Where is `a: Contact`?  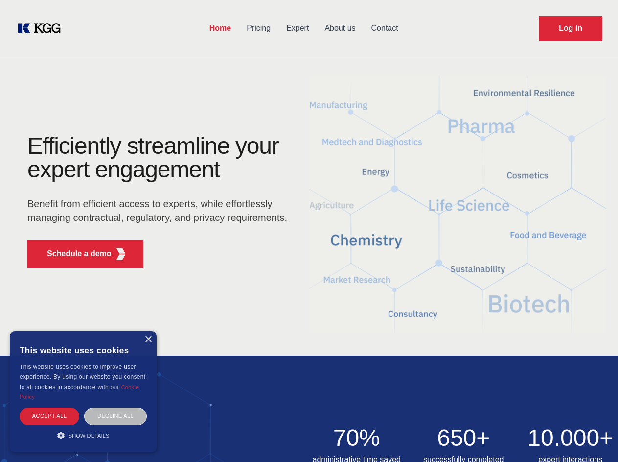 a: Contact is located at coordinates (385, 28).